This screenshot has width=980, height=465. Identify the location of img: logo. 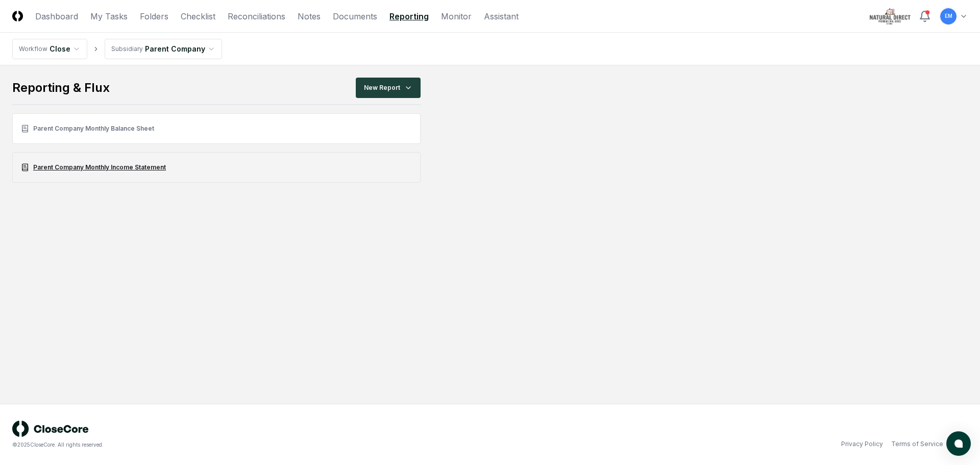
(51, 429).